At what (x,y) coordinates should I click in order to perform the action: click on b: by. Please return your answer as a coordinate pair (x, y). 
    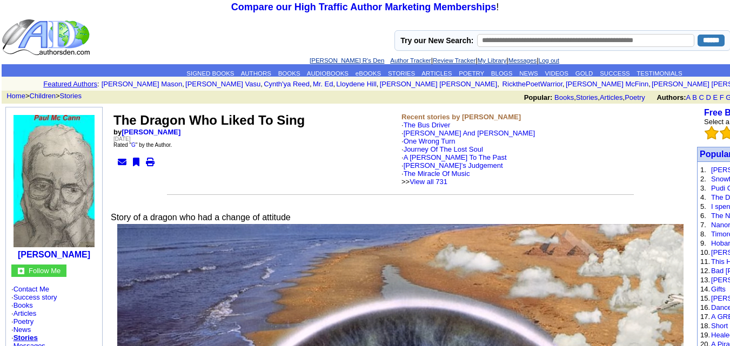
    Looking at the image, I should click on (147, 132).